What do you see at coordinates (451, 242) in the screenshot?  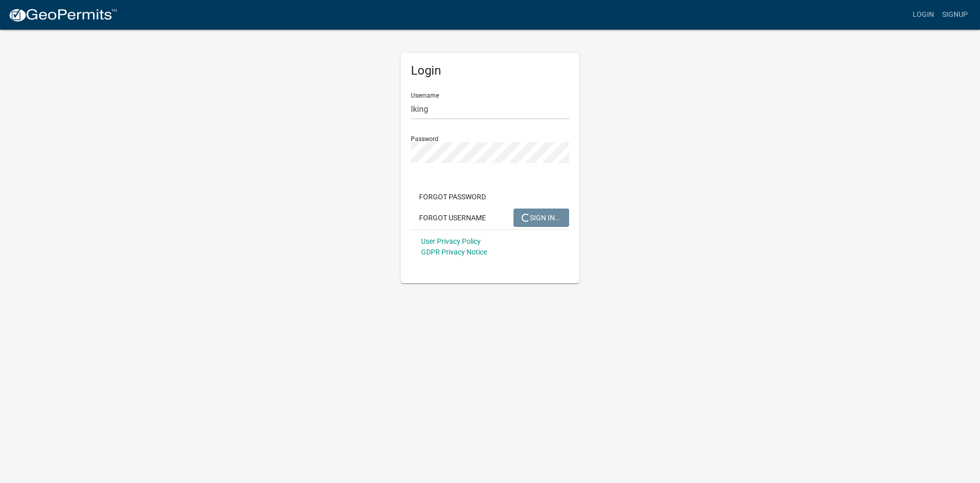 I see `a: User Privacy Policy` at bounding box center [451, 242].